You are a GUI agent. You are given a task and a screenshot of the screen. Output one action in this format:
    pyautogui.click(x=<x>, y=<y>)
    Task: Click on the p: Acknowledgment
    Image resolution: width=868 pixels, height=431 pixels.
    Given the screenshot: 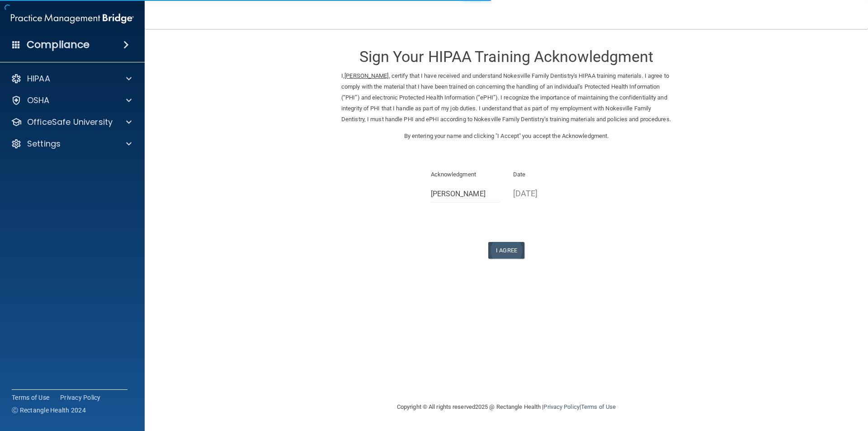 What is the action you would take?
    pyautogui.click(x=465, y=175)
    